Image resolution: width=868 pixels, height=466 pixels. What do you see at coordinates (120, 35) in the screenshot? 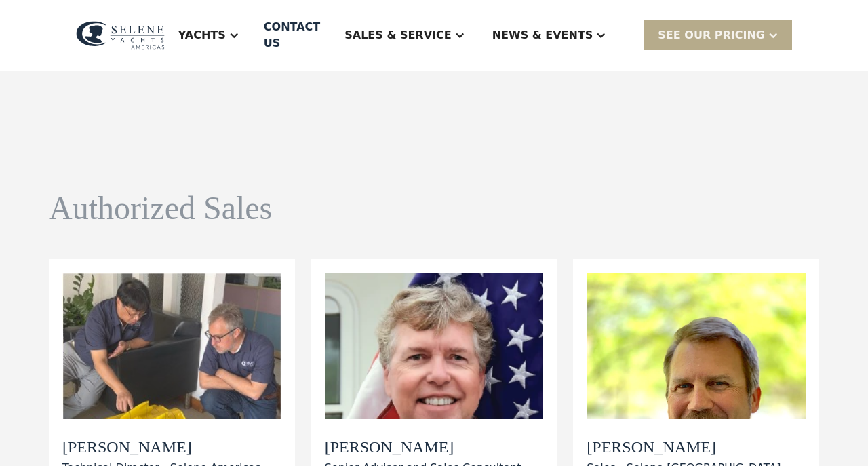
I see `img: logo` at bounding box center [120, 35].